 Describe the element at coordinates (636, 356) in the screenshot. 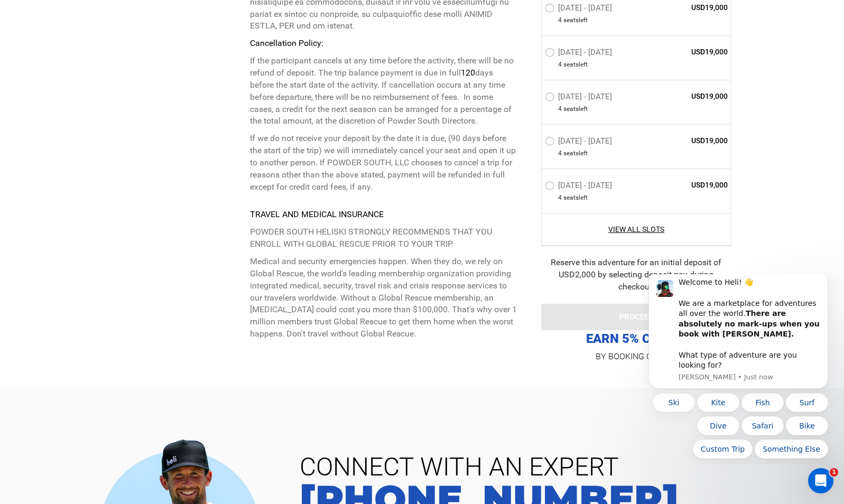

I see `p: BY BOOKING ON HELI` at that location.